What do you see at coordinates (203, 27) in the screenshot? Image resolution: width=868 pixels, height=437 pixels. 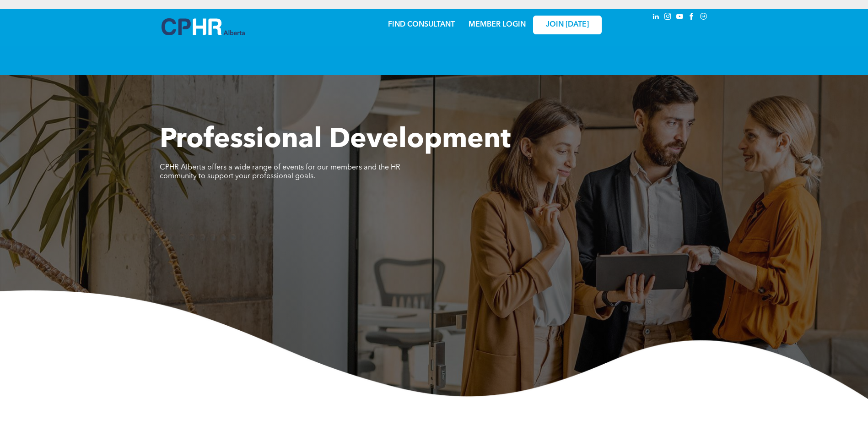 I see `img: A blue and white logo for cp alberta` at bounding box center [203, 27].